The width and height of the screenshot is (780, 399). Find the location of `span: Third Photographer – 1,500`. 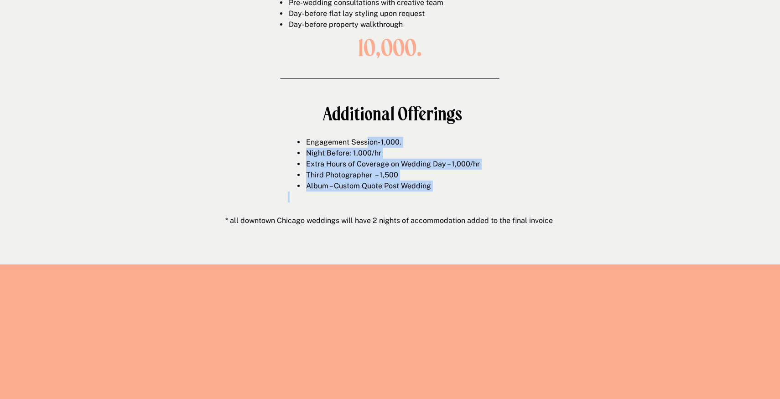

span: Third Photographer – 1,500 is located at coordinates (352, 175).